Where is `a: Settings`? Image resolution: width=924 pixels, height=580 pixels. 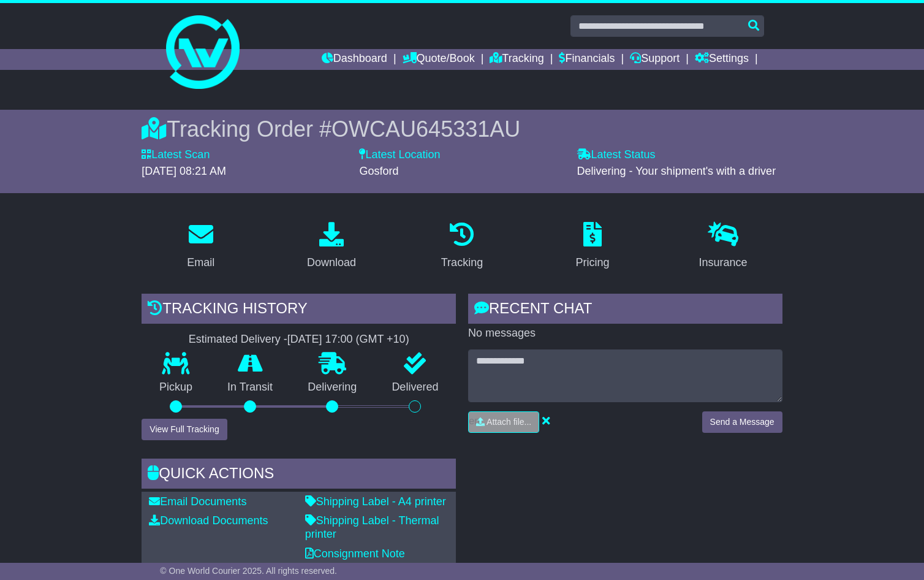
a: Settings is located at coordinates (721, 59).